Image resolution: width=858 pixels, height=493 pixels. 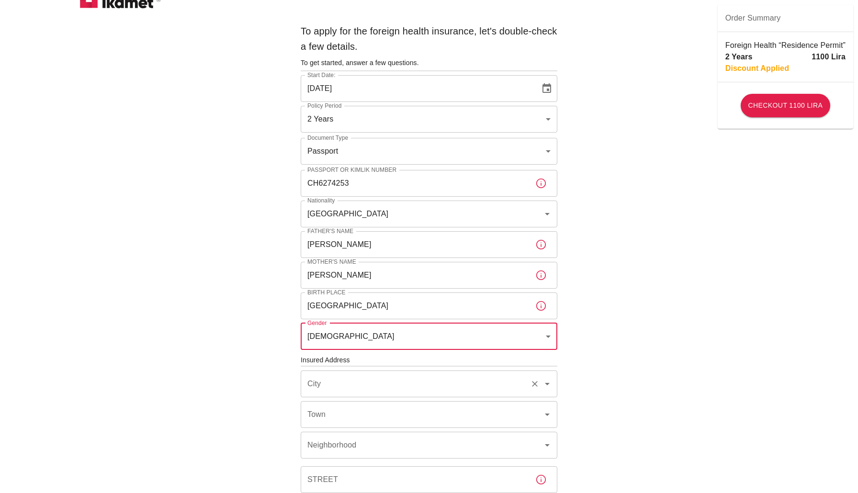 I want to click on button: Choose date, selected date is Oct 6, 2025, so click(x=547, y=89).